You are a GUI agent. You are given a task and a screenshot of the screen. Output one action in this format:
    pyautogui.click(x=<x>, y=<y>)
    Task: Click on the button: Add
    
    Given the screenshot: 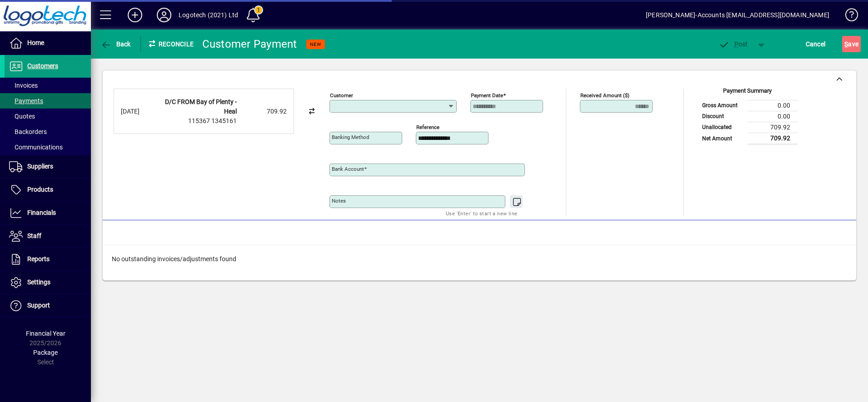 What is the action you would take?
    pyautogui.click(x=135, y=15)
    